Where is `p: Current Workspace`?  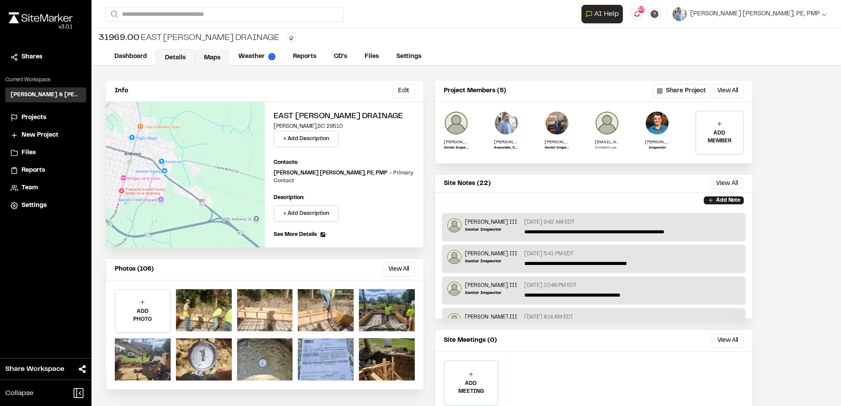
p: Current Workspace is located at coordinates (46, 80).